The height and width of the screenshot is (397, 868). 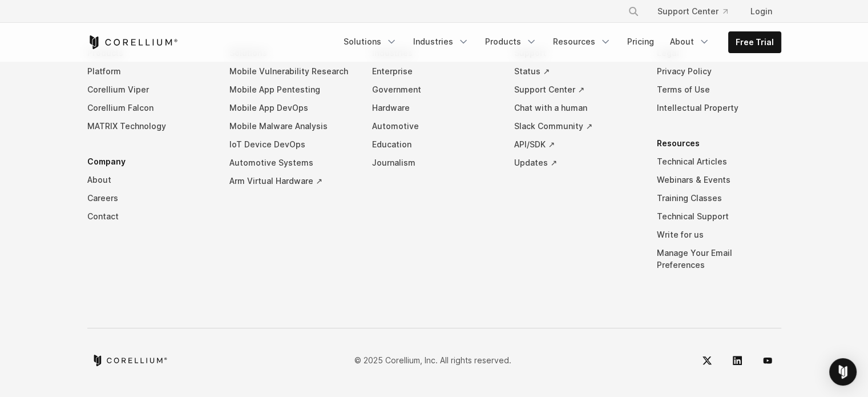 What do you see at coordinates (441, 42) in the screenshot?
I see `a: Industries` at bounding box center [441, 42].